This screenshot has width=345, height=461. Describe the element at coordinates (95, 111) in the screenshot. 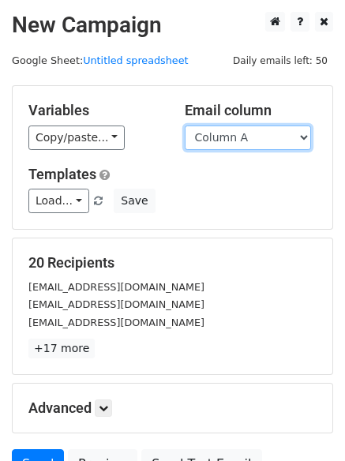

I see `h5: Variables` at that location.